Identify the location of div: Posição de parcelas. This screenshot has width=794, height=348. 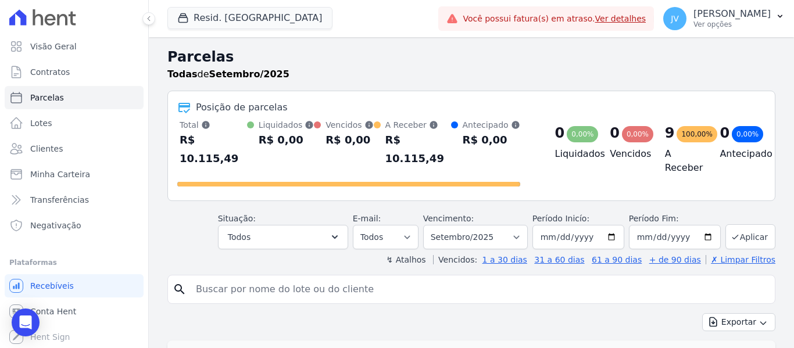
(242, 108).